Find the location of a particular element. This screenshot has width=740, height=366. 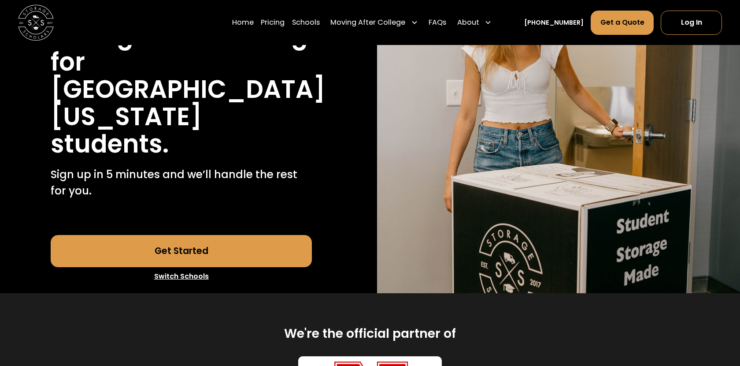

a: Log In is located at coordinates (691, 22).